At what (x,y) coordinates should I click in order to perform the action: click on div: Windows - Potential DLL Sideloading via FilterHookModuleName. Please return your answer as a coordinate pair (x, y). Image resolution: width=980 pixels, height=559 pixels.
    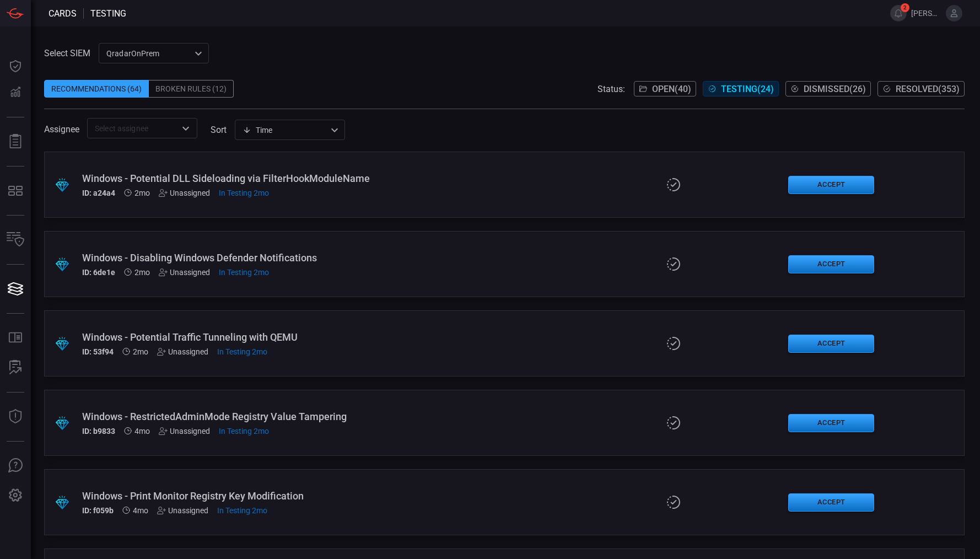
    Looking at the image, I should click on (235, 178).